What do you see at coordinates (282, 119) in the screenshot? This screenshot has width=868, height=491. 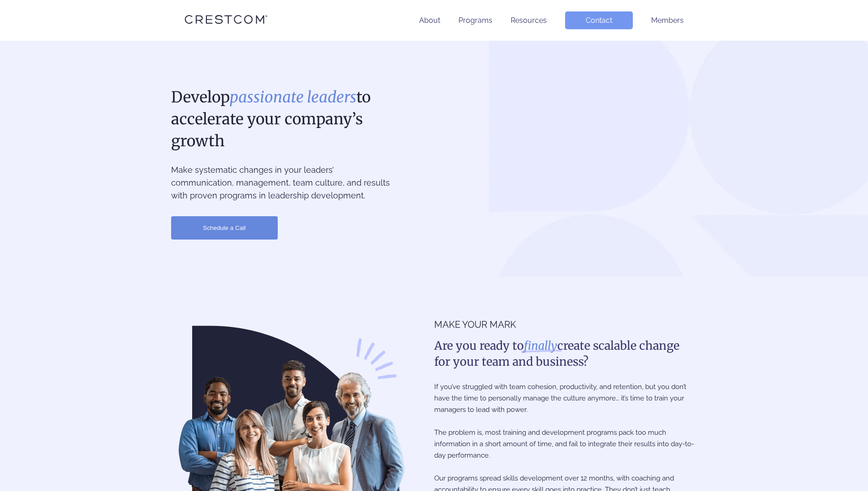 I see `h1: Develop to accelerate your company’s growth` at bounding box center [282, 119].